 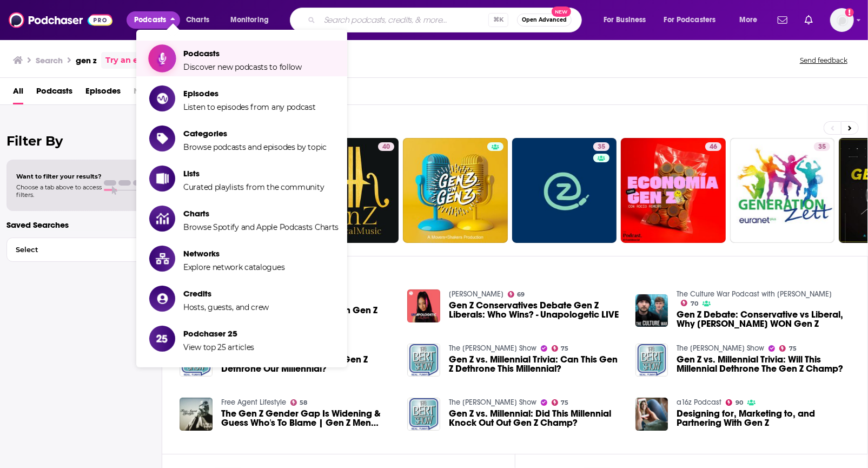 What do you see at coordinates (86, 60) in the screenshot?
I see `h3: gen z` at bounding box center [86, 60].